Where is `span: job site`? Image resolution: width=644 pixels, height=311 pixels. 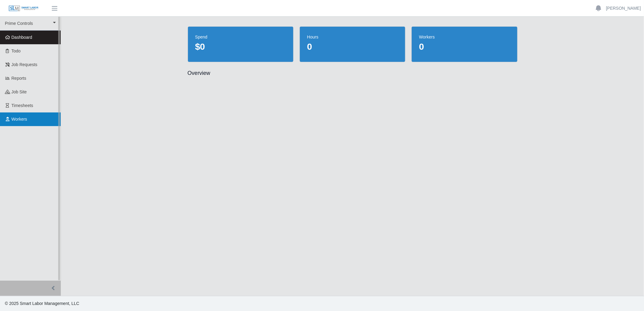
span: job site is located at coordinates (19, 92).